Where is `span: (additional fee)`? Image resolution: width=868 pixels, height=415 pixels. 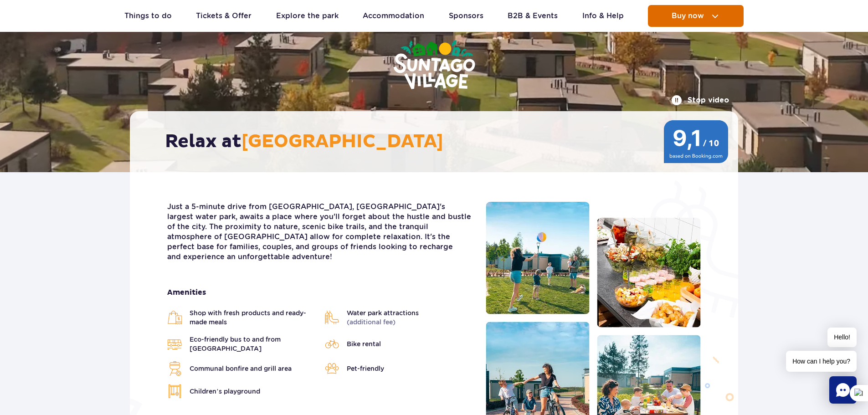
span: (additional fee) is located at coordinates (371, 322).